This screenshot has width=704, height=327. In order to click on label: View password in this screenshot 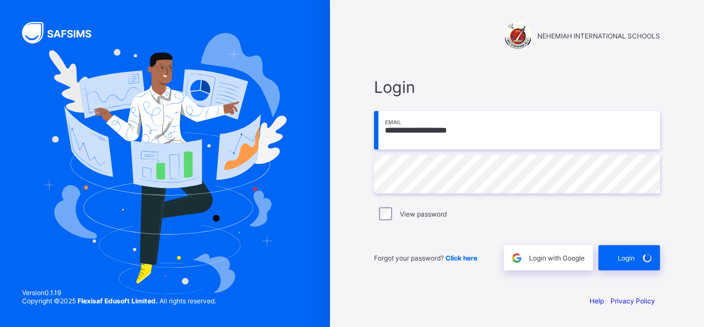, I will do `click(423, 214)`.